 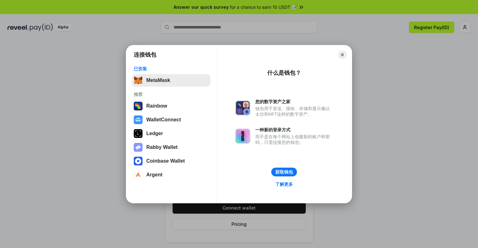 What do you see at coordinates (138, 134) in the screenshot?
I see `img: svg+xml,%3Csvg%20xmlns%3D%22http%3A%2F%2Fwww.w3.org%2F2000%2Fsvg%22%20width%3D%2228%22%20height%3...` at bounding box center [138, 134].